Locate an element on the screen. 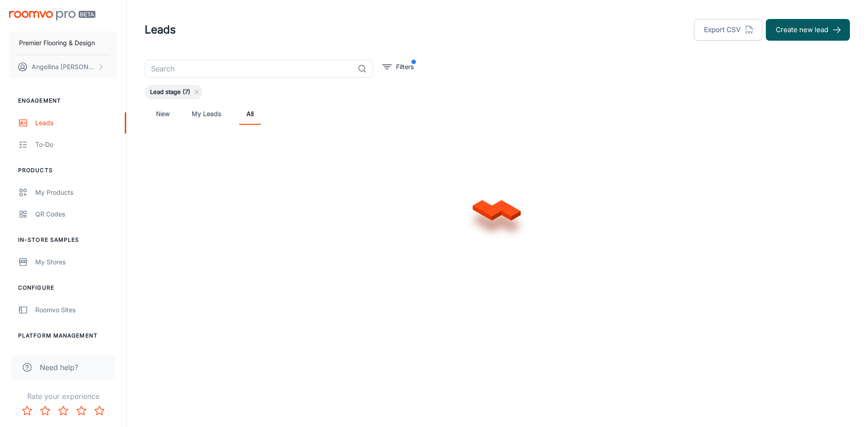 This screenshot has height=427, width=868. div: My Products is located at coordinates (76, 193).